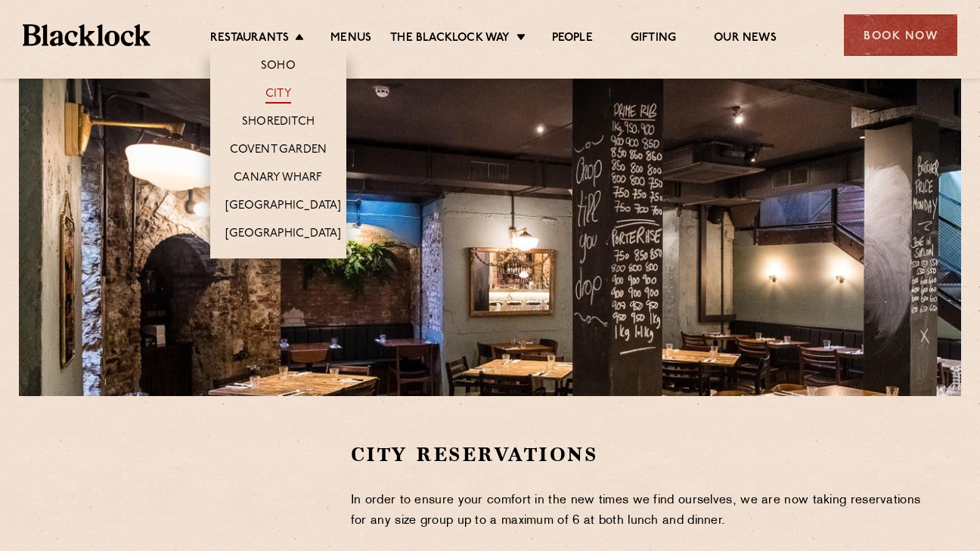 The image size is (980, 551). I want to click on div: Book Now, so click(901, 35).